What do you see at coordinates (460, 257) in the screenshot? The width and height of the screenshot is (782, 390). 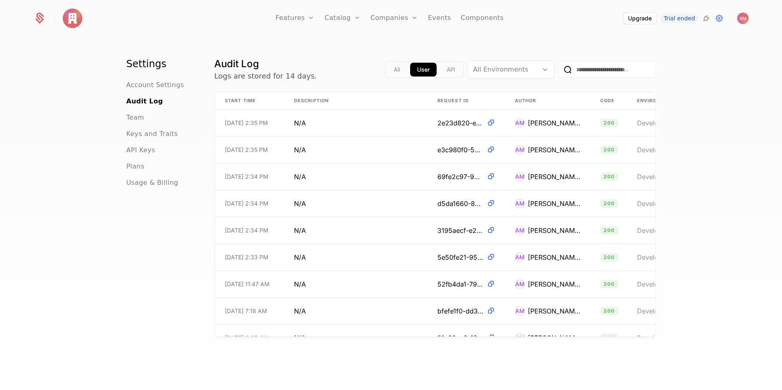 I see `span: 5e50fe21-9502-481e-80ac-2e658cf65892` at bounding box center [460, 257].